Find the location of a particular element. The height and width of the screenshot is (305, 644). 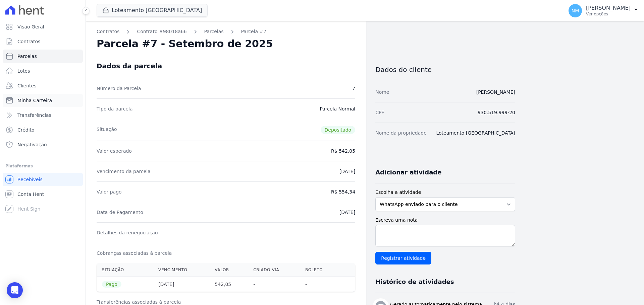

dt: Valor esperado is located at coordinates (114, 151).